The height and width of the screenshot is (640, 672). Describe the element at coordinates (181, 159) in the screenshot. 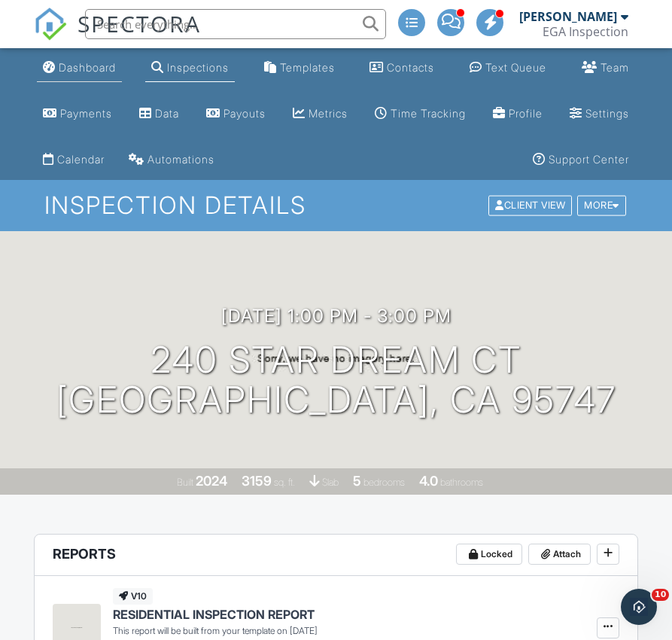

I see `div: Automations` at that location.